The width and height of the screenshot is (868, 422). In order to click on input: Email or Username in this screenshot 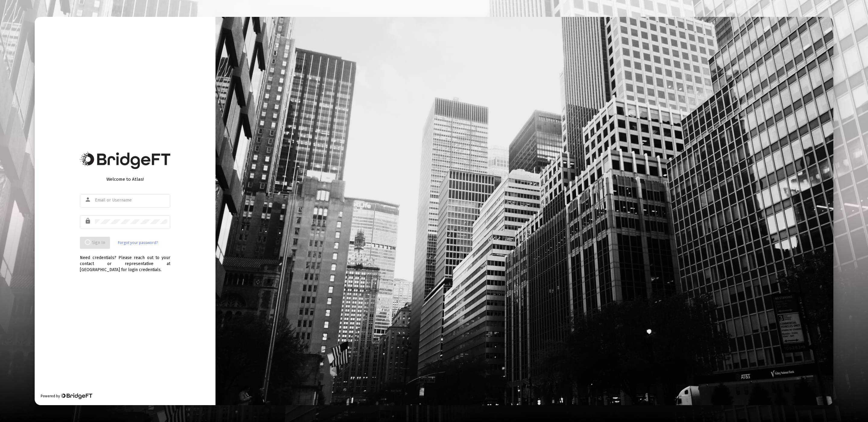, I will do `click(131, 201)`.